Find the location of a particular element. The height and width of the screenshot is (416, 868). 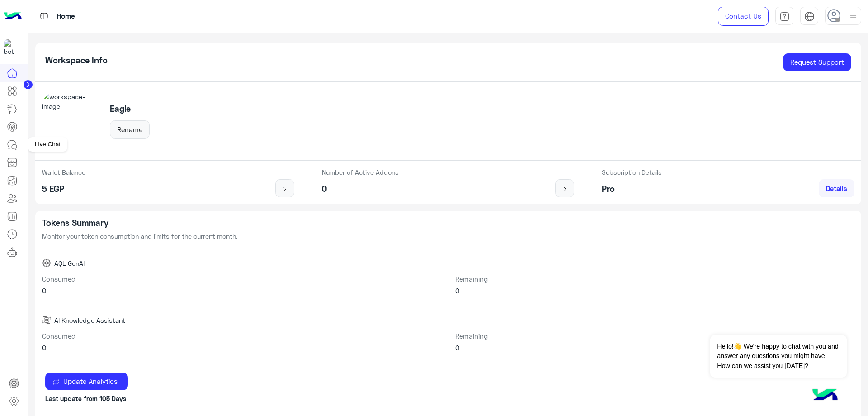

img: 713415422032625 is located at coordinates (11, 47).